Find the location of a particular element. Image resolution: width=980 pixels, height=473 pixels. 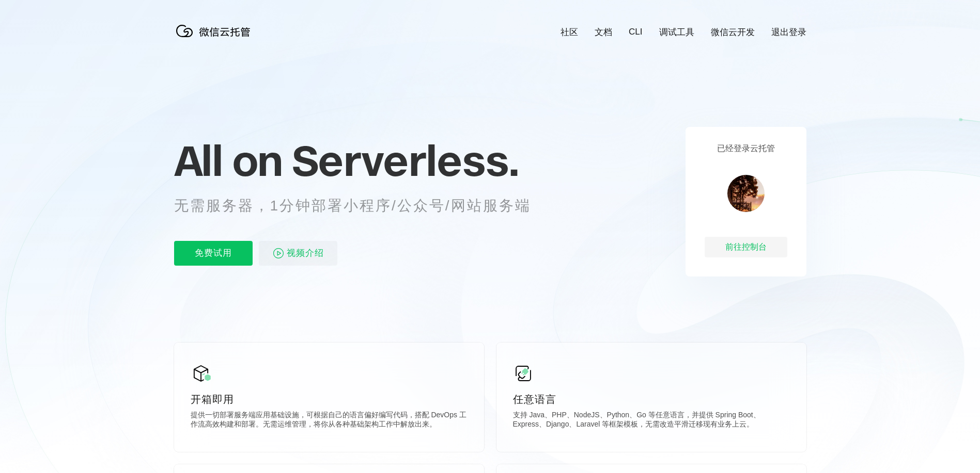

span: All on is located at coordinates (228, 161).